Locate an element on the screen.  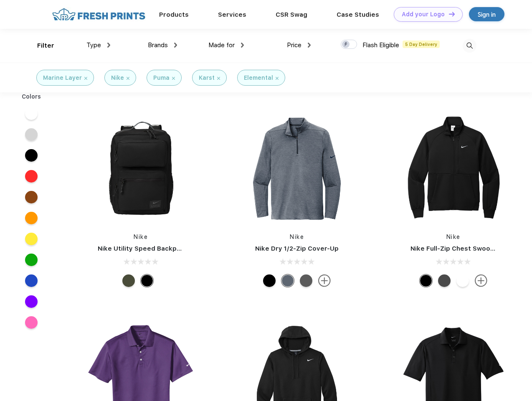
div: Puma is located at coordinates (161, 77).